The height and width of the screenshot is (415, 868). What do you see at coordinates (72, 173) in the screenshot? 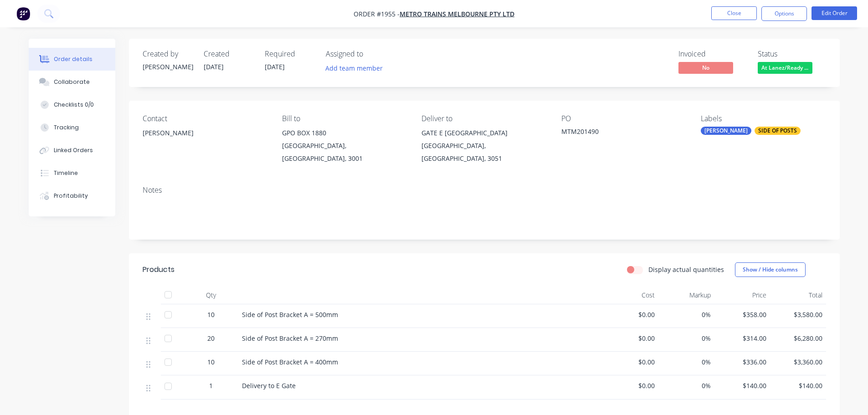
I see `button: Timeline` at bounding box center [72, 173].